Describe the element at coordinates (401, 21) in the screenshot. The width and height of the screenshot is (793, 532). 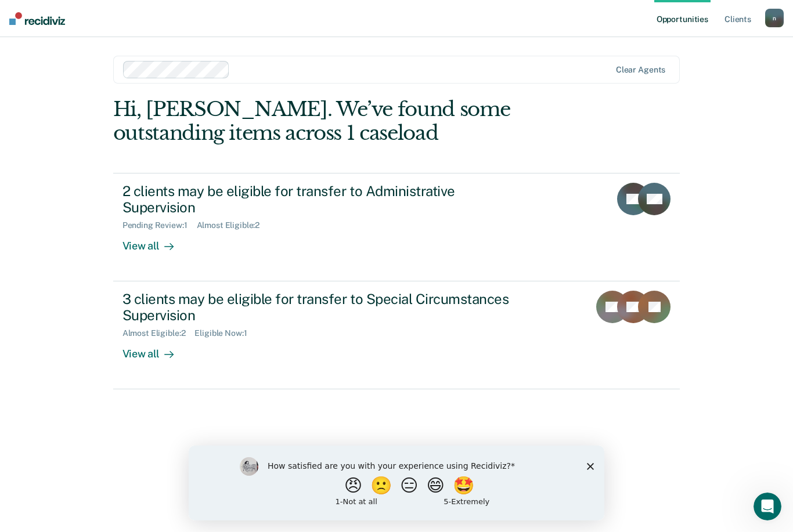
I see `div: Close survey` at that location.